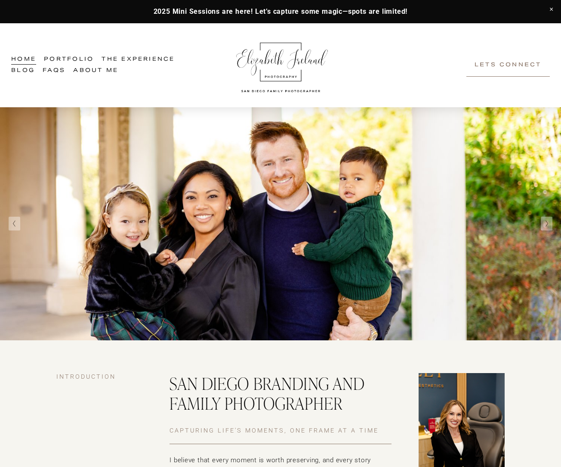  What do you see at coordinates (280, 392) in the screenshot?
I see `h2: San Diego Branding and family photographer` at bounding box center [280, 392].